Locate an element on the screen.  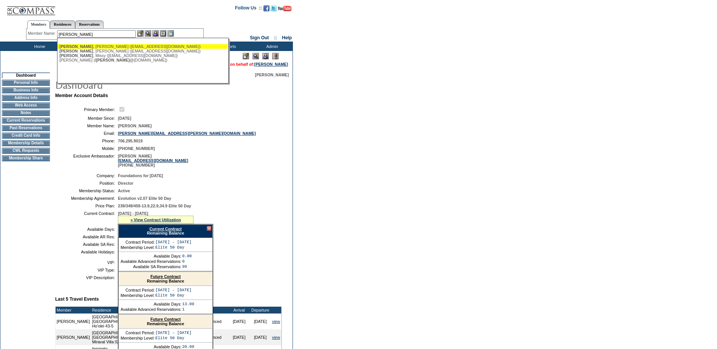
img: Log Concern/Member Elevation is located at coordinates (275, 56).